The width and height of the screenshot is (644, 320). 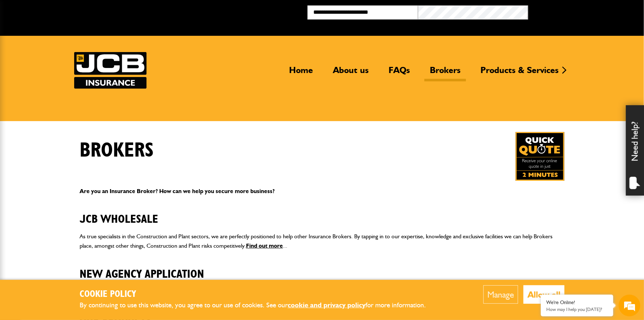 What do you see at coordinates (259, 295) in the screenshot?
I see `h2: Cookie Policy` at bounding box center [259, 295].